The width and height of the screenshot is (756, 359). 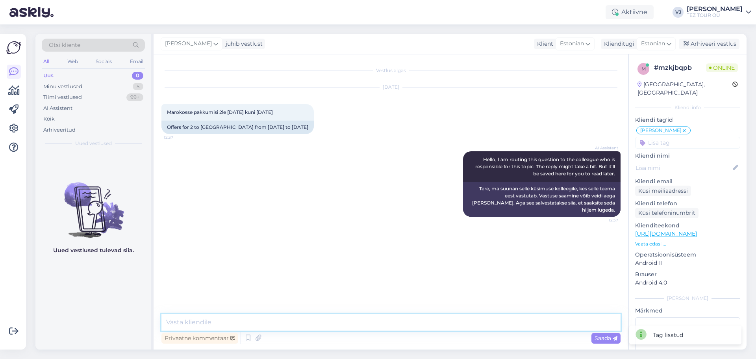 What do you see at coordinates (63, 97) in the screenshot?
I see `div: Tiimi vestlused` at bounding box center [63, 97].